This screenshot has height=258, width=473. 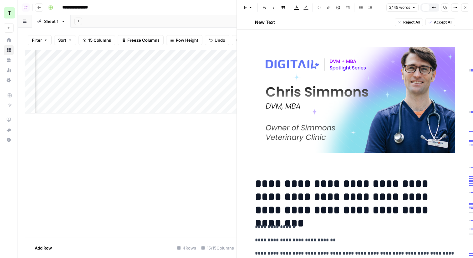 I want to click on span: 2,145 words, so click(x=400, y=8).